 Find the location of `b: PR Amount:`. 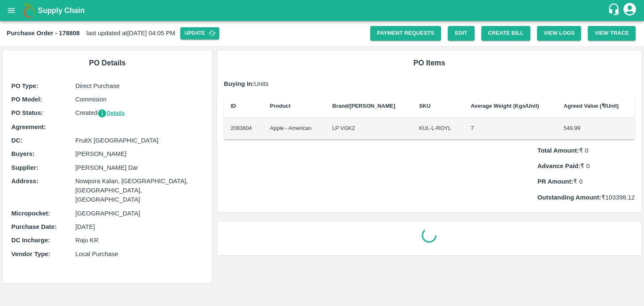

b: PR Amount: is located at coordinates (555, 181).